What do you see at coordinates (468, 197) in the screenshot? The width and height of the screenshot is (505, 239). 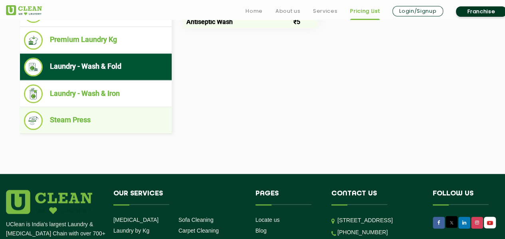 I see `h4: Follow us` at bounding box center [468, 197].